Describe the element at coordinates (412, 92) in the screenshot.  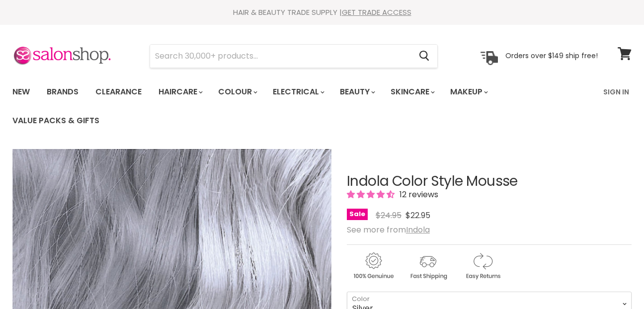
I see `a: Skincare` at that location.